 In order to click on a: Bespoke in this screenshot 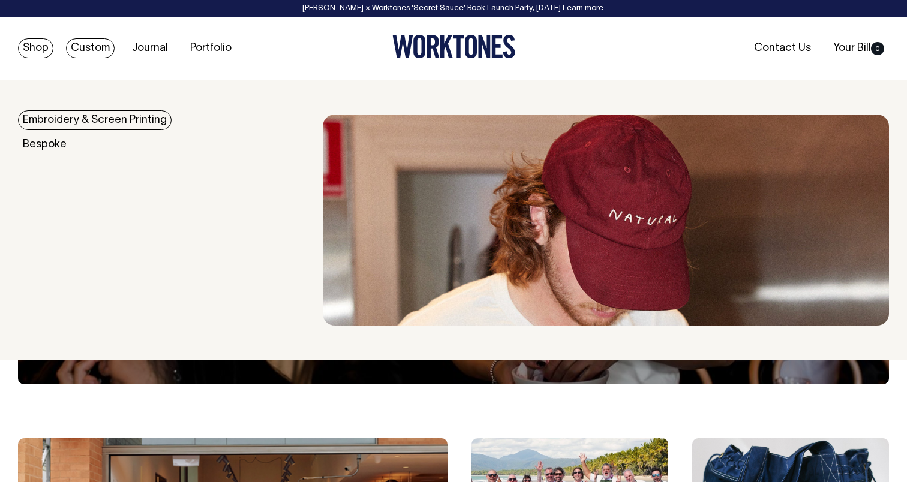, I will do `click(44, 145)`.